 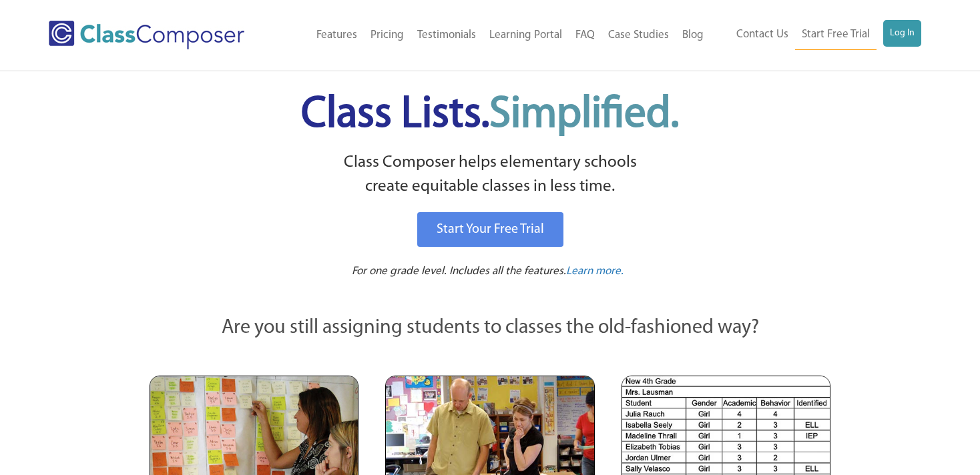 I want to click on a: FAQ, so click(x=585, y=35).